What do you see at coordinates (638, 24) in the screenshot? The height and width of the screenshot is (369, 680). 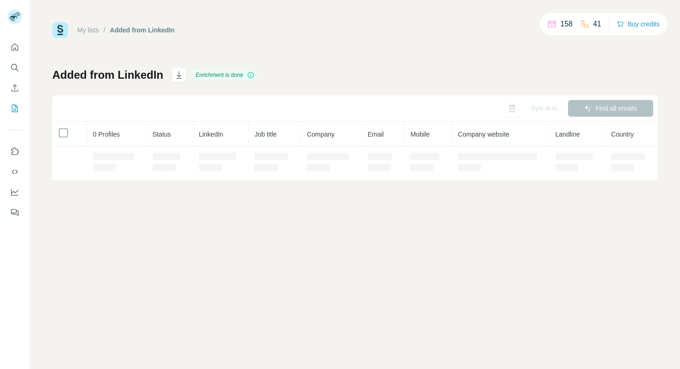 I see `button: Buy credits` at bounding box center [638, 24].